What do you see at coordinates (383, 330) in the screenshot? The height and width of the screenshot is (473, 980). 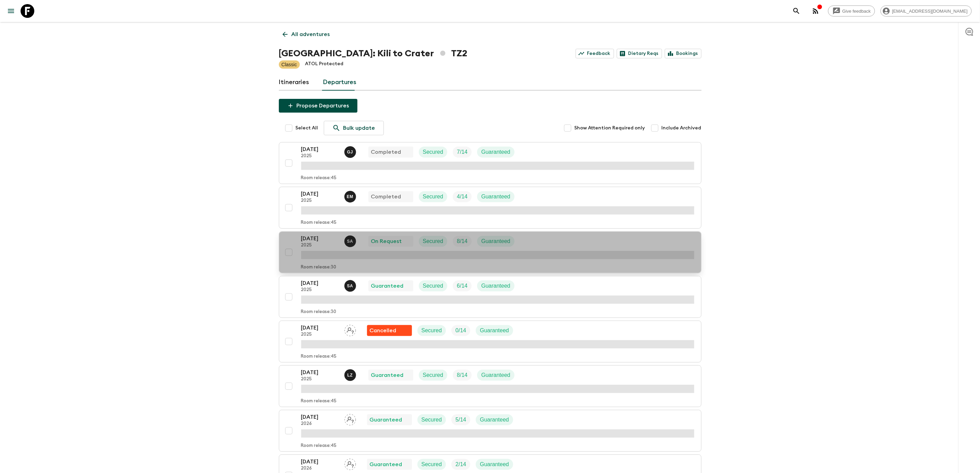 I see `p: Cancelled` at bounding box center [383, 330].